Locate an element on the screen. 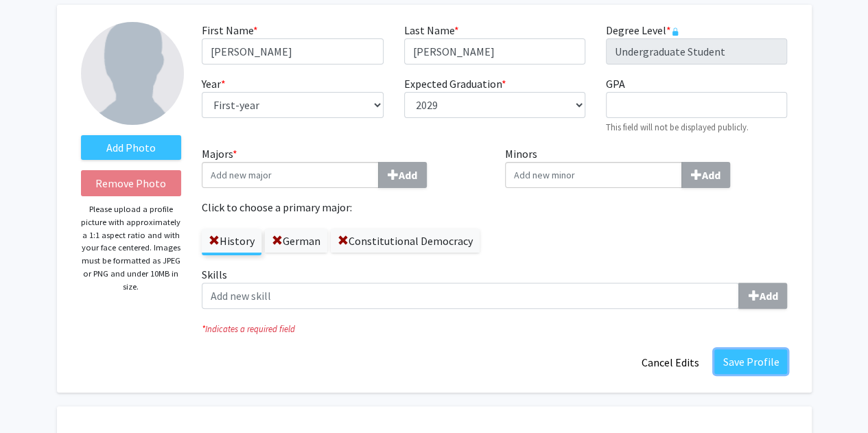  label: Last Name is located at coordinates (431, 30).